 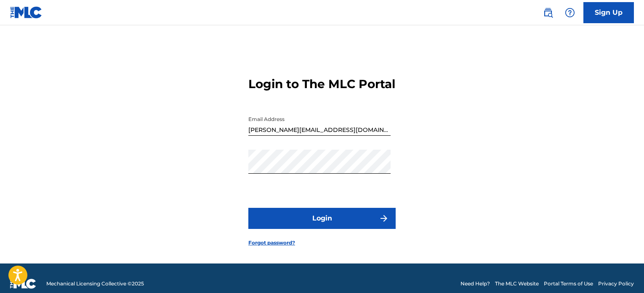 I want to click on h3: Login to The MLC Portal, so click(x=322, y=84).